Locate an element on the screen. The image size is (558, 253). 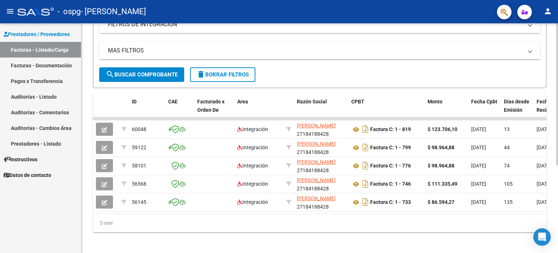
span: CPBT is located at coordinates (358, 101).